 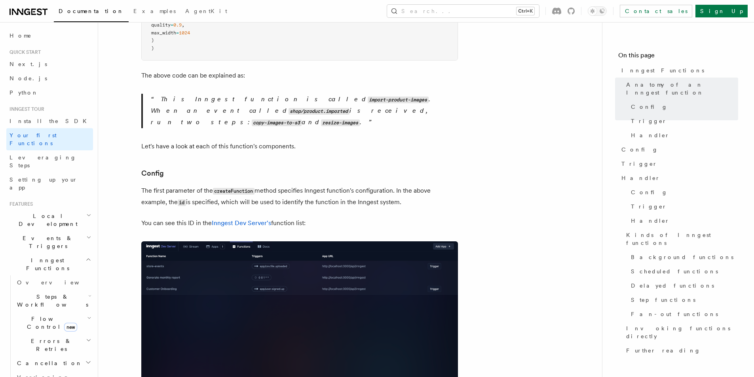 I want to click on a: Inngest Functions, so click(x=678, y=70).